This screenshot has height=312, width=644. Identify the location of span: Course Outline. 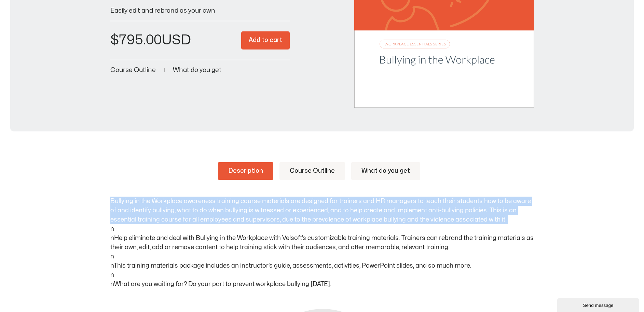
(133, 70).